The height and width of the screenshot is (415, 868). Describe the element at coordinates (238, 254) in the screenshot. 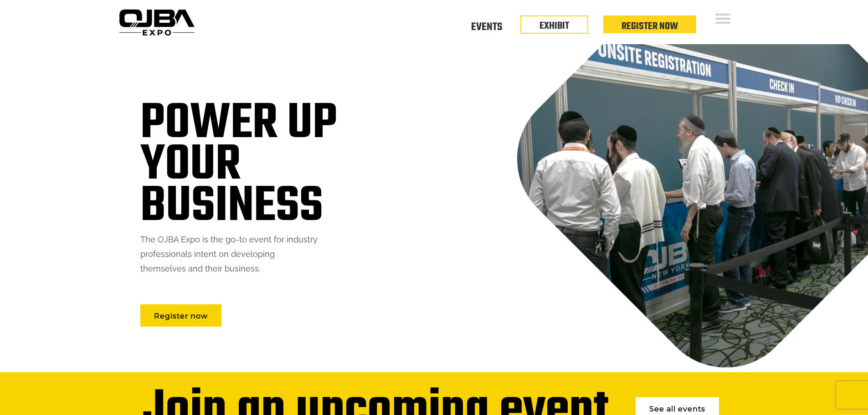

I see `p: The OJBA Expo is the go-to event for industry professionals intent on developing themselves and t...` at that location.